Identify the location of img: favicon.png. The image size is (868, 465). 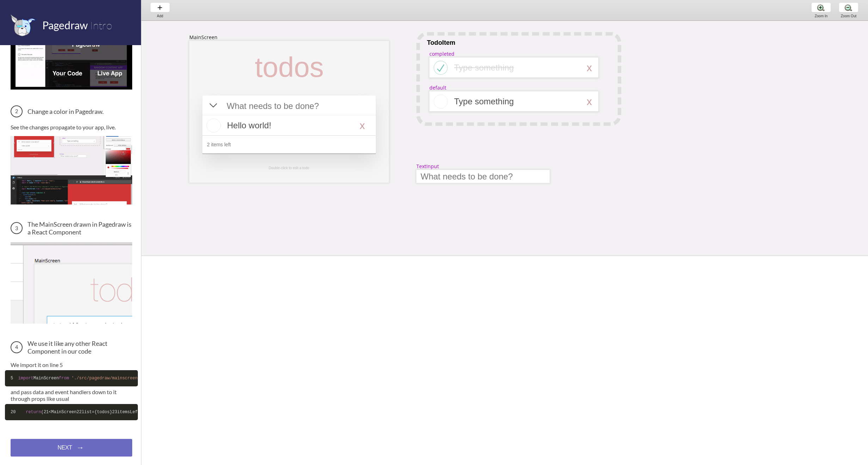
(23, 25).